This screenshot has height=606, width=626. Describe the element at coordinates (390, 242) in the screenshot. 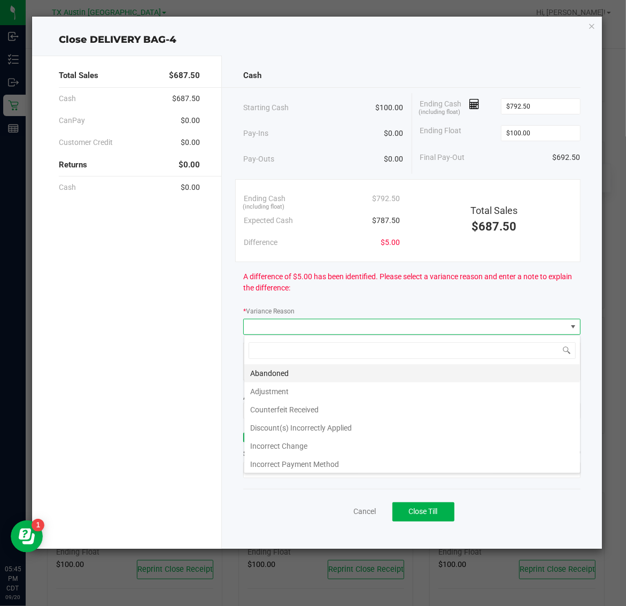

I see `span: $5.00` at that location.